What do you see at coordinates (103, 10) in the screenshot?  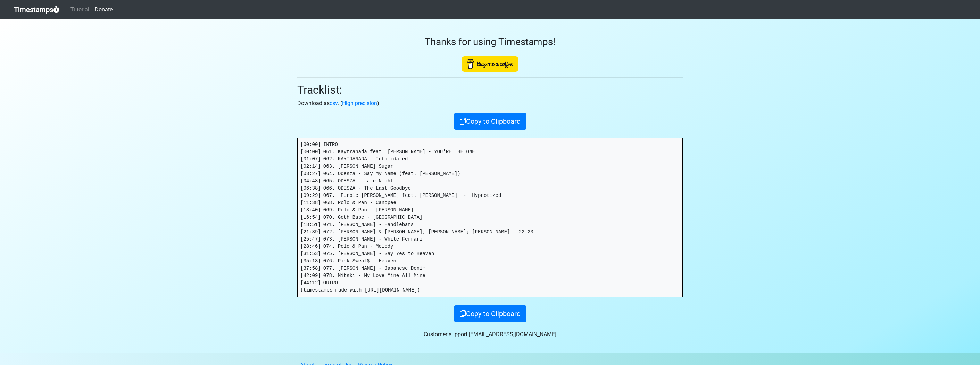 I see `a: Donate` at bounding box center [103, 10].